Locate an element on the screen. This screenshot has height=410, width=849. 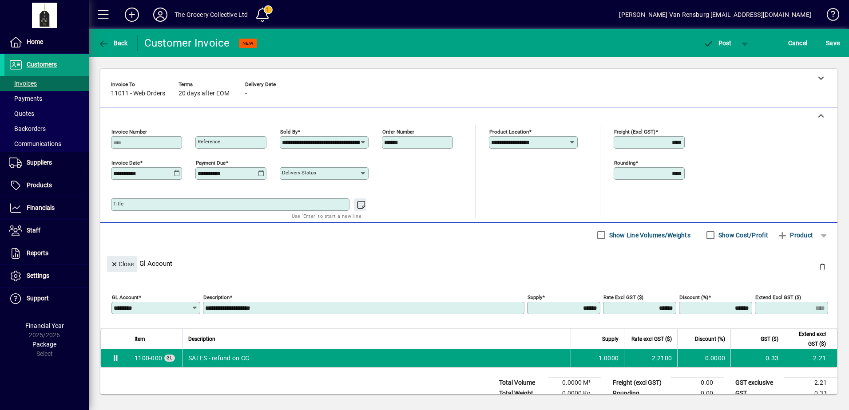
span: Settings is located at coordinates (38, 276).